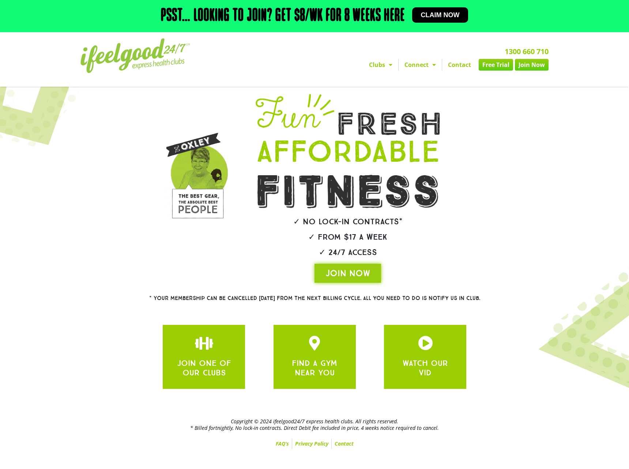 The width and height of the screenshot is (629, 469). I want to click on a: JOIN NOW, so click(348, 273).